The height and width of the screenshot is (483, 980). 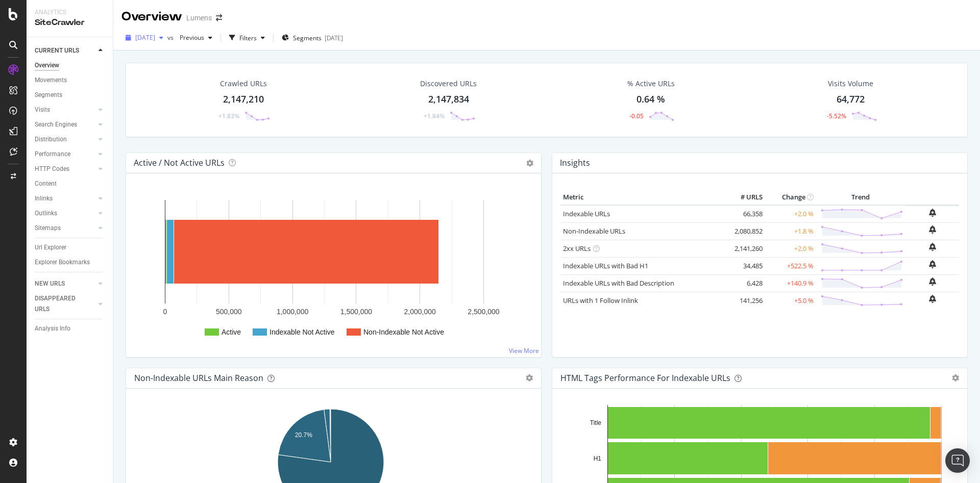 I want to click on a: HTTP Codes, so click(x=65, y=169).